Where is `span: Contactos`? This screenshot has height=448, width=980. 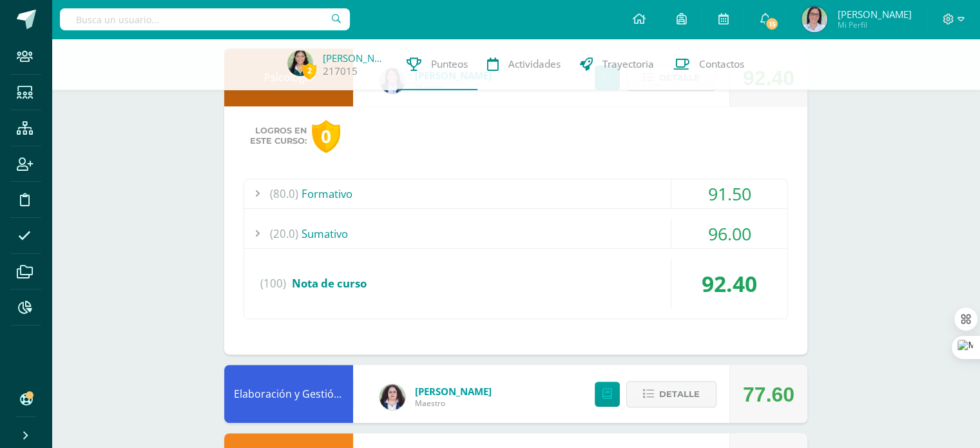
span: Contactos is located at coordinates (721, 64).